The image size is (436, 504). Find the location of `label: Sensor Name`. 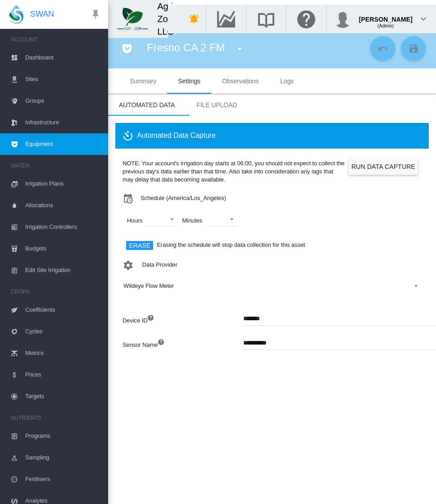

label: Sensor Name is located at coordinates (140, 349).